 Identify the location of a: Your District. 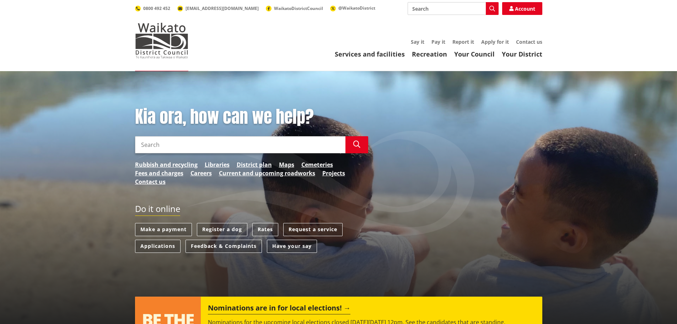
(522, 54).